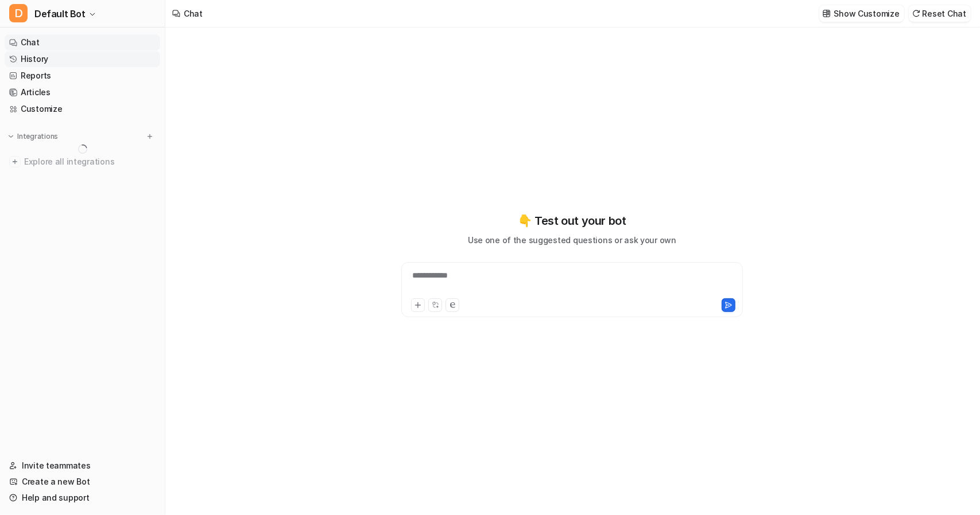 This screenshot has height=515, width=980. What do you see at coordinates (571, 240) in the screenshot?
I see `p: Use one of the suggested questions or ask your own` at bounding box center [571, 240].